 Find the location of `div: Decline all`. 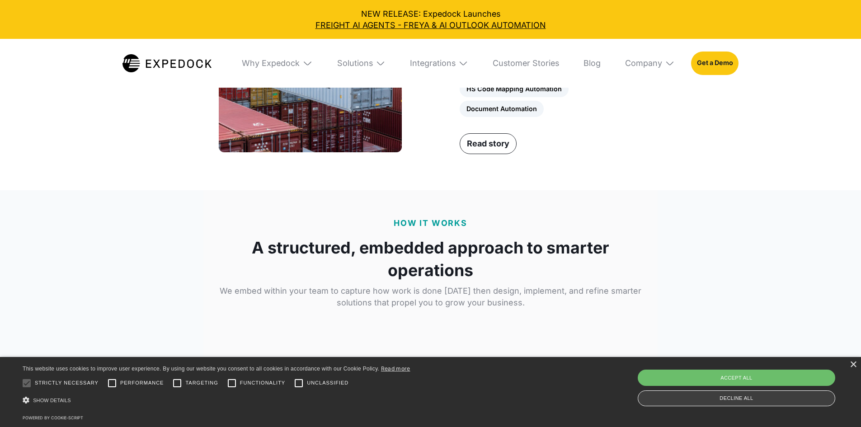

div: Decline all is located at coordinates (737, 398).